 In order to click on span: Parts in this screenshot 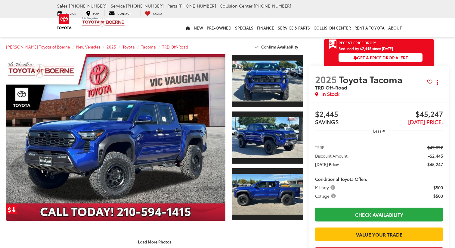, I will do `click(172, 6)`.